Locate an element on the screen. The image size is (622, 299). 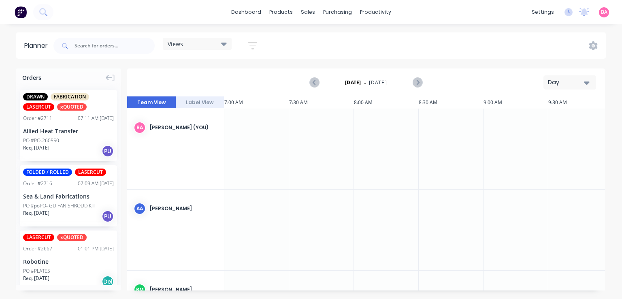
div: Robotine is located at coordinates (68, 261).